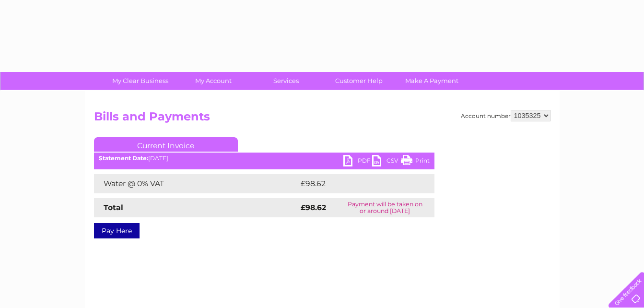  Describe the element at coordinates (313, 207) in the screenshot. I see `strong: £98.62` at that location.